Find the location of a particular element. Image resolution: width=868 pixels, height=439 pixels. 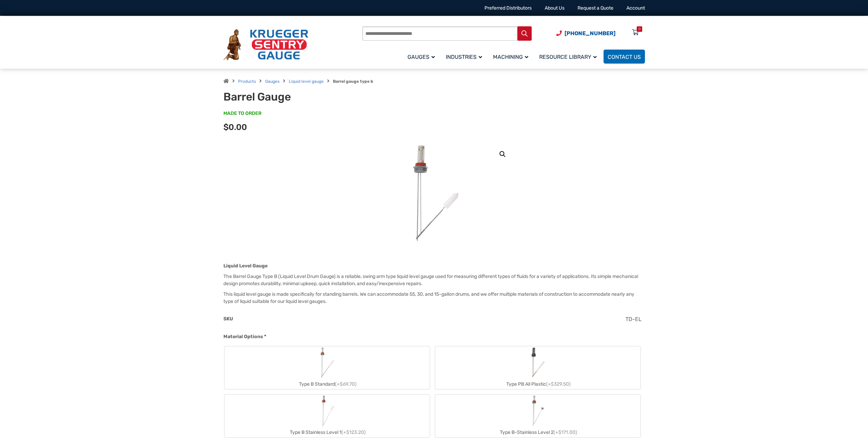

img: Krueger Sentry Gauge is located at coordinates (266, 44).